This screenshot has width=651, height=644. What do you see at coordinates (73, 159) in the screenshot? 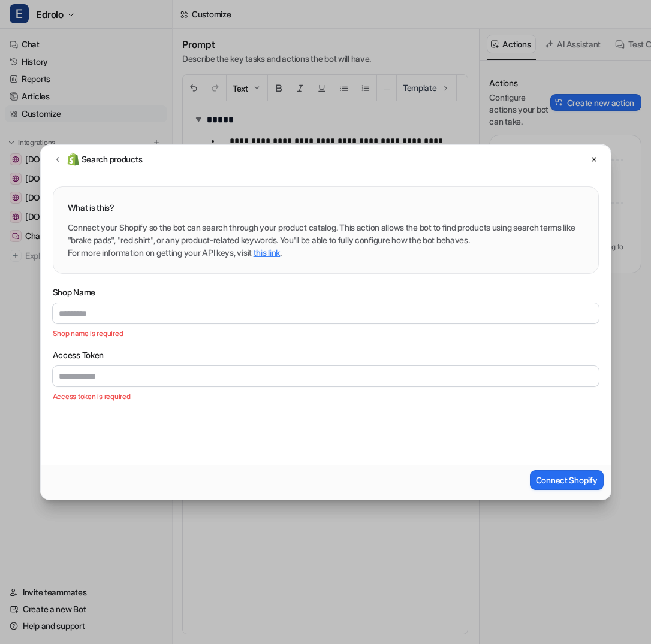
I see `img: chat` at bounding box center [73, 159].